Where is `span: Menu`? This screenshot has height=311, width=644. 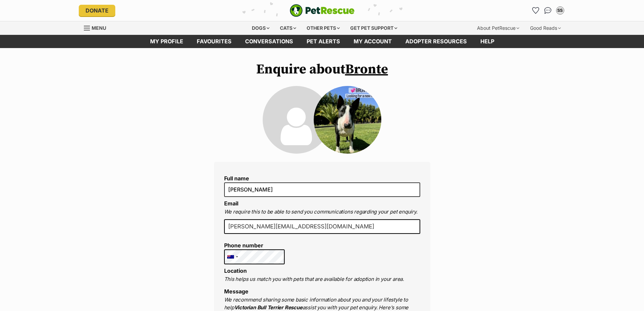 span: Menu is located at coordinates (99, 28).